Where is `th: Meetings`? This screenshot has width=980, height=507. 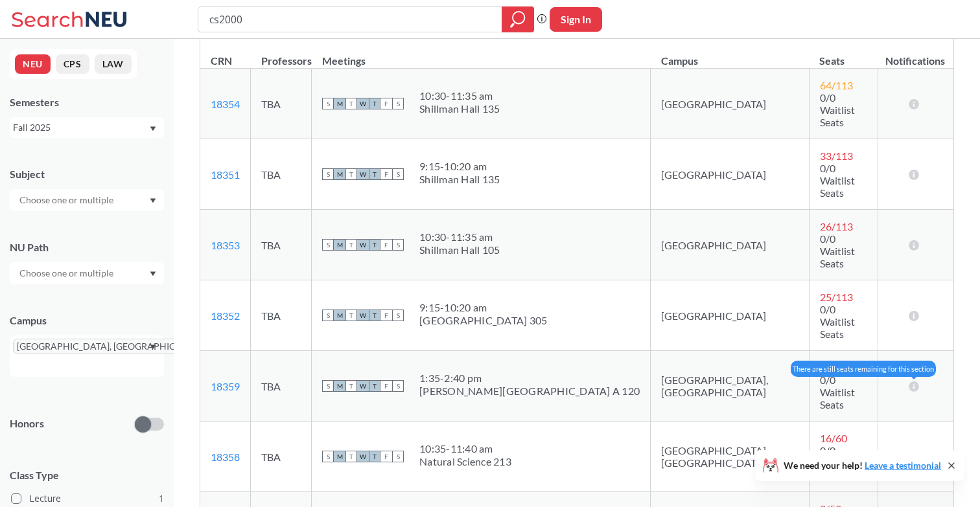
th: Meetings is located at coordinates (481, 55).